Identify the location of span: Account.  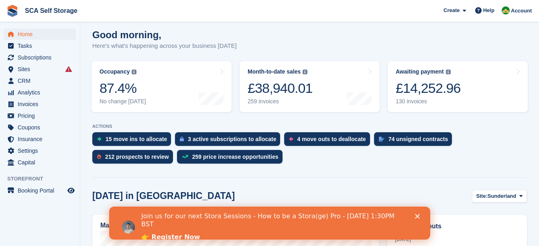
(521, 11).